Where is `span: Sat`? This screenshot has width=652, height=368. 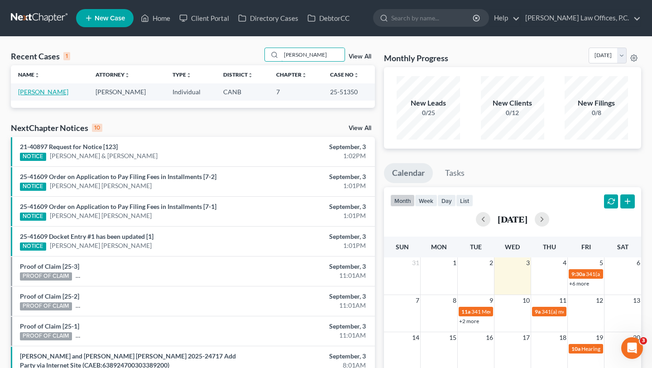
span: Sat is located at coordinates (622, 246).